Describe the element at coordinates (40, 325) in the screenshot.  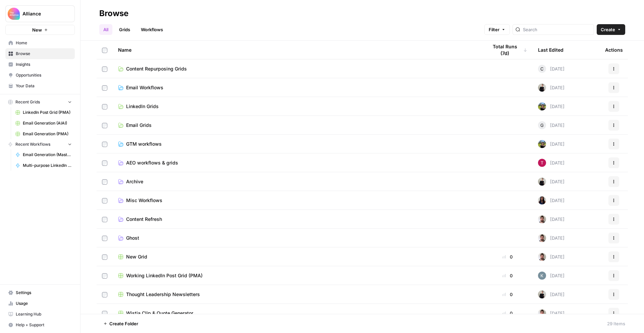
I see `button: Help + Support` at that location.